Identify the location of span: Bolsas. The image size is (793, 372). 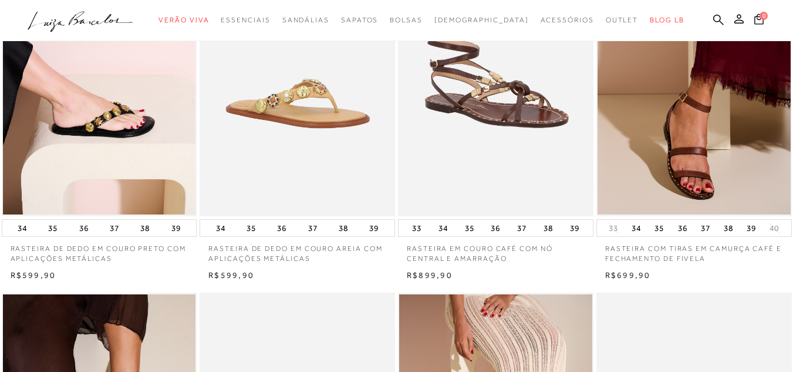
(406, 20).